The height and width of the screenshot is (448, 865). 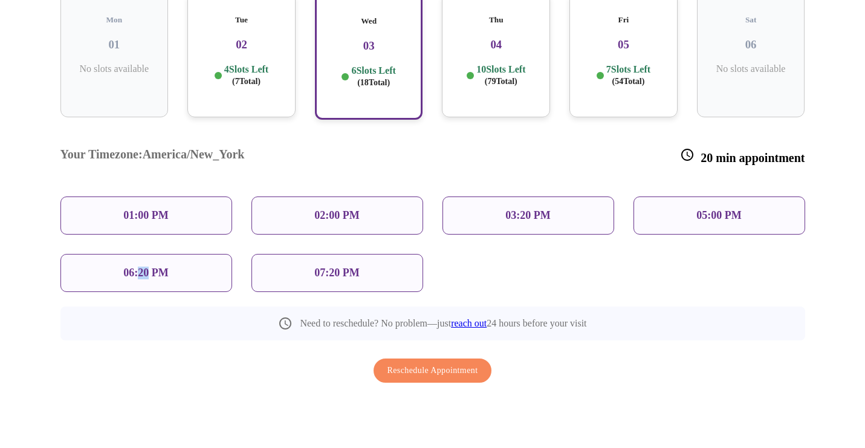 What do you see at coordinates (241, 20) in the screenshot?
I see `h5: Tue` at bounding box center [241, 20].